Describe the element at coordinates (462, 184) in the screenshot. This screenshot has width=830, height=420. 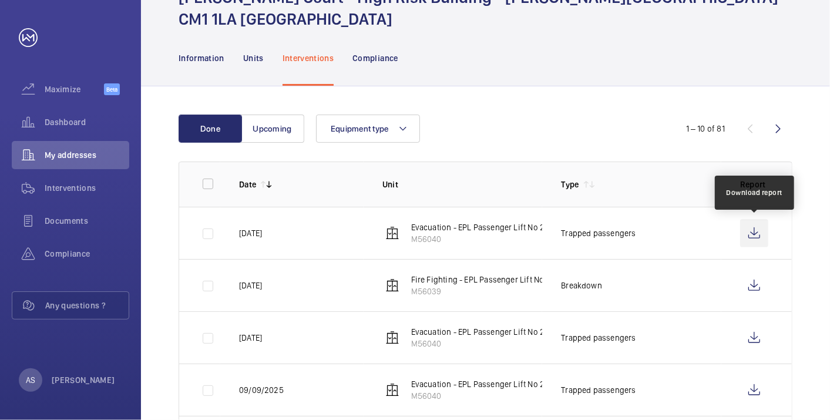
I see `p: Unit` at that location.